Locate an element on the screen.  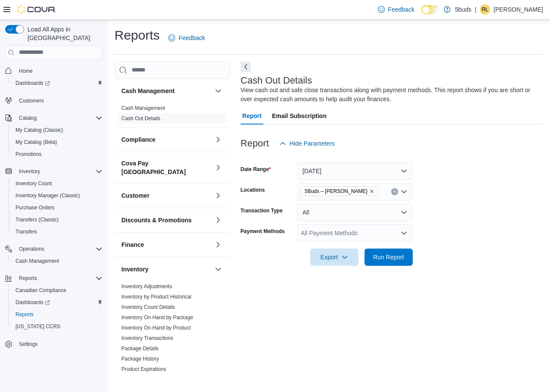
span: Email Subscription is located at coordinates (299, 116).